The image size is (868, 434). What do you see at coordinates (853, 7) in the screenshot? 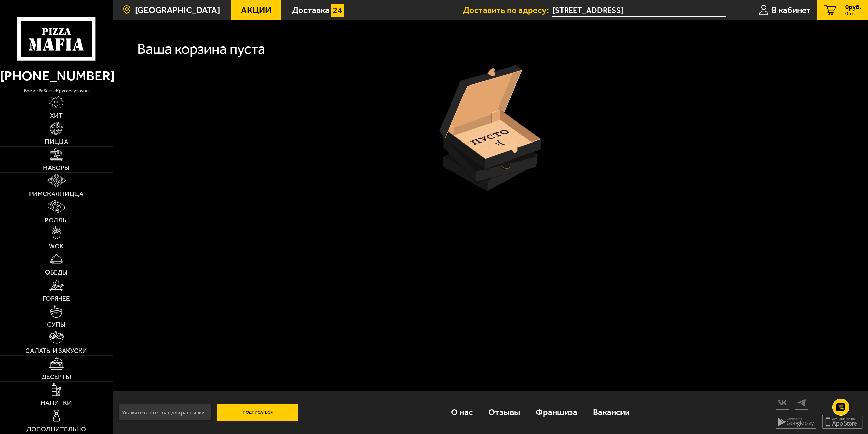
I see `span: 0 руб.` at bounding box center [853, 7].